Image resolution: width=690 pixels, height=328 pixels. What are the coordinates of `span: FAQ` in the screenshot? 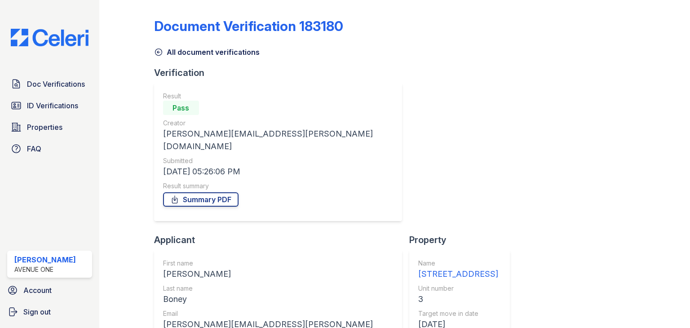 It's located at (34, 149).